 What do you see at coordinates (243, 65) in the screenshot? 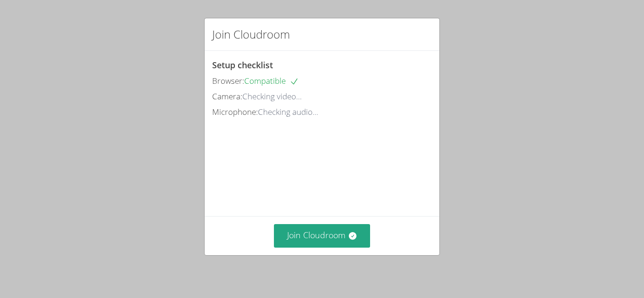
I see `span: Setup checklist` at bounding box center [243, 65].